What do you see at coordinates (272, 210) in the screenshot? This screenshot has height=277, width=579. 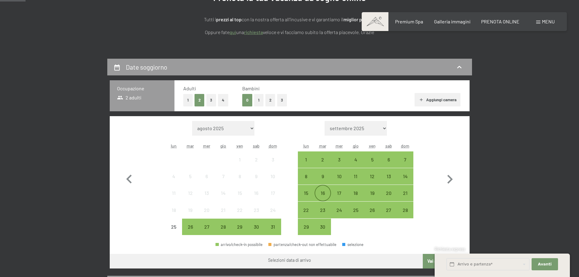 I see `div: Sun Aug 24 2025` at bounding box center [272, 210].